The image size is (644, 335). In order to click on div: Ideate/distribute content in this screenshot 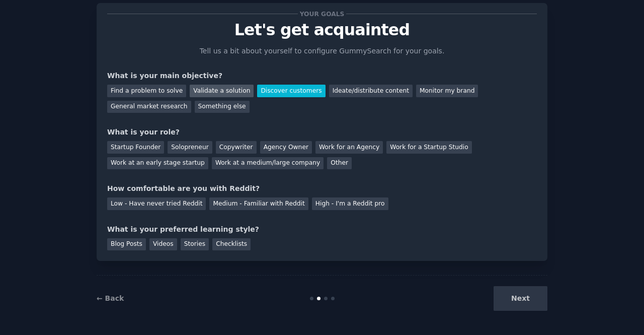, I will do `click(371, 90)`.